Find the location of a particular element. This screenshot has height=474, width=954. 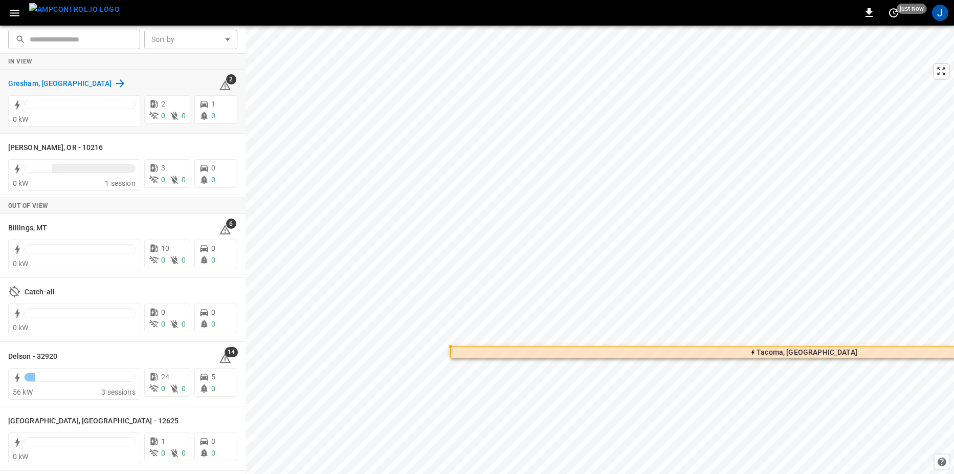

h6: Gresham, OR is located at coordinates (60, 84).